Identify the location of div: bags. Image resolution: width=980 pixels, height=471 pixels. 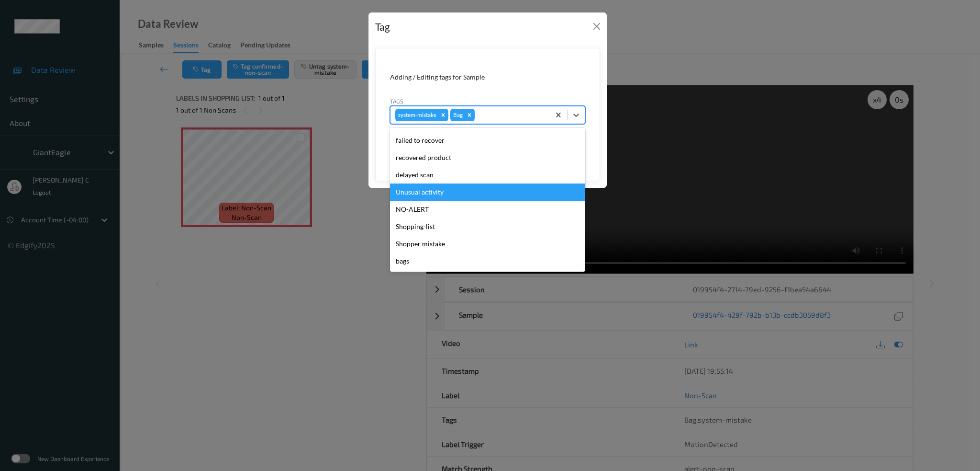
(488, 261).